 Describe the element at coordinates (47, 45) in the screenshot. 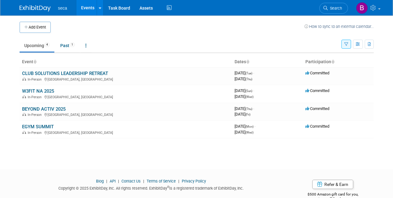

I see `span: 4` at that location.